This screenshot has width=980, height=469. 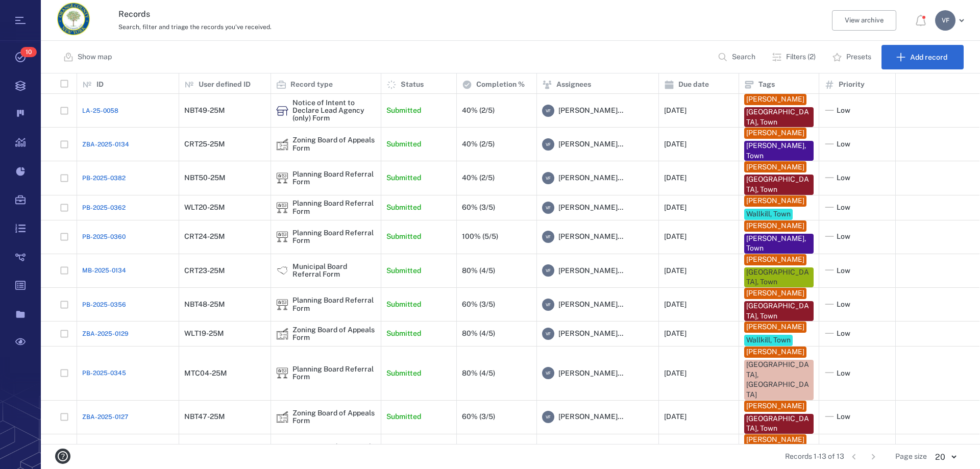 I want to click on a: ZBA-2025-0134, so click(x=106, y=144).